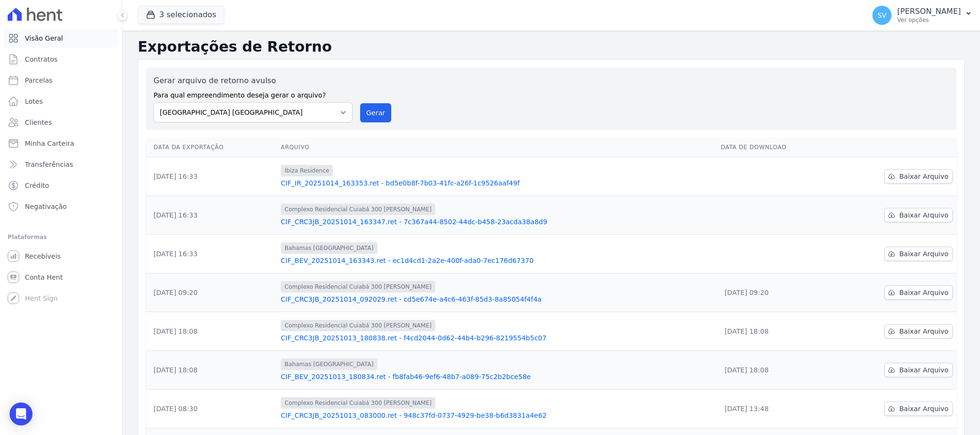 The width and height of the screenshot is (980, 435). I want to click on a: CIF_CRC3JB_20251013_180838.ret - f4cd2044-0d62-44b4-b296-8219554b5c07, so click(497, 338).